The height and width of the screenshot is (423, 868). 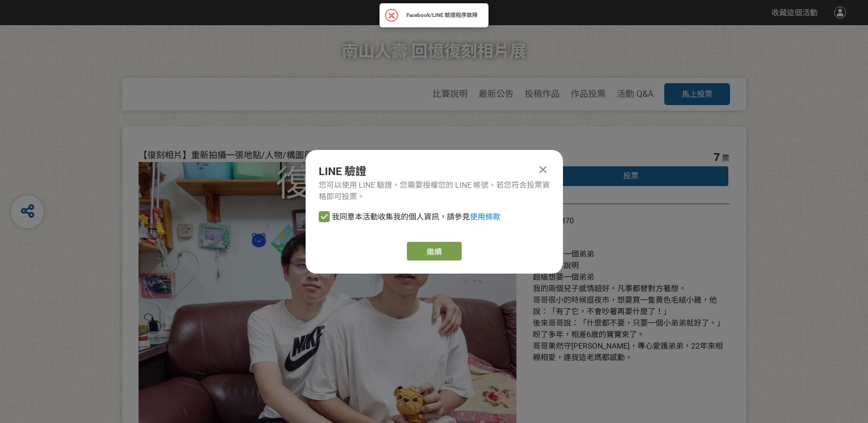 What do you see at coordinates (450, 94) in the screenshot?
I see `a: 比賽說明` at bounding box center [450, 94].